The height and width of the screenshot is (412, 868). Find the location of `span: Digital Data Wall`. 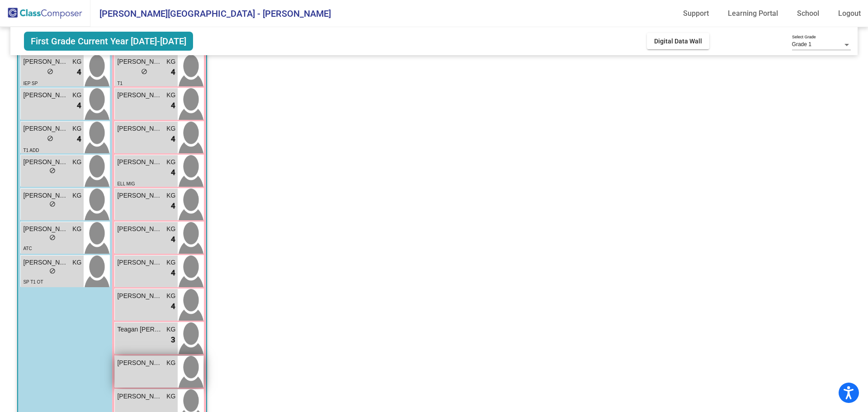

span: Digital Data Wall is located at coordinates (678, 41).